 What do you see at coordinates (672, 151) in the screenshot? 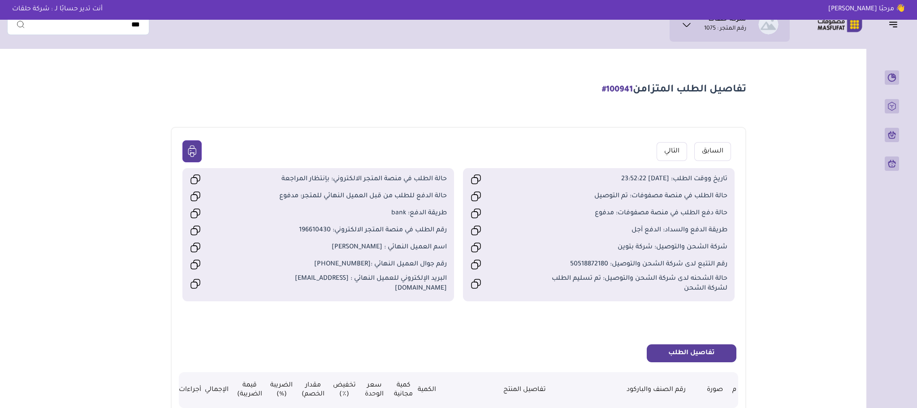
I see `a: التالي` at bounding box center [672, 151].